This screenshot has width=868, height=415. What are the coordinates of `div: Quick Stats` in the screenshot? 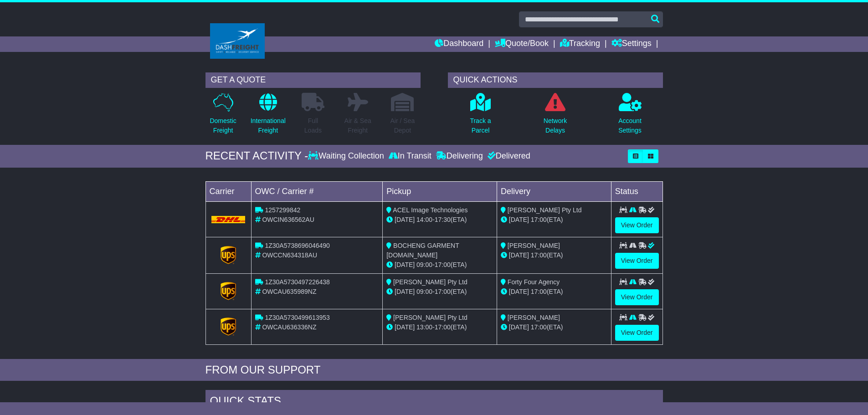 It's located at (434, 402).